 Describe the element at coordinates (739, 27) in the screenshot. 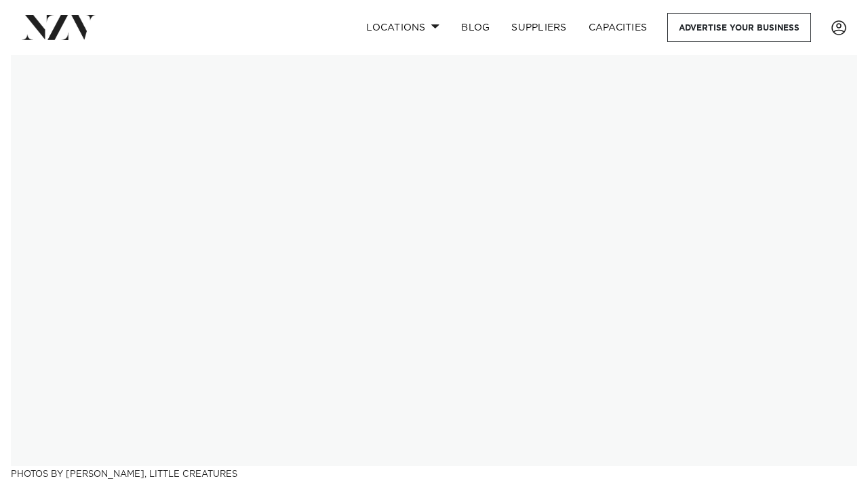

I see `a: Advertise your business` at that location.